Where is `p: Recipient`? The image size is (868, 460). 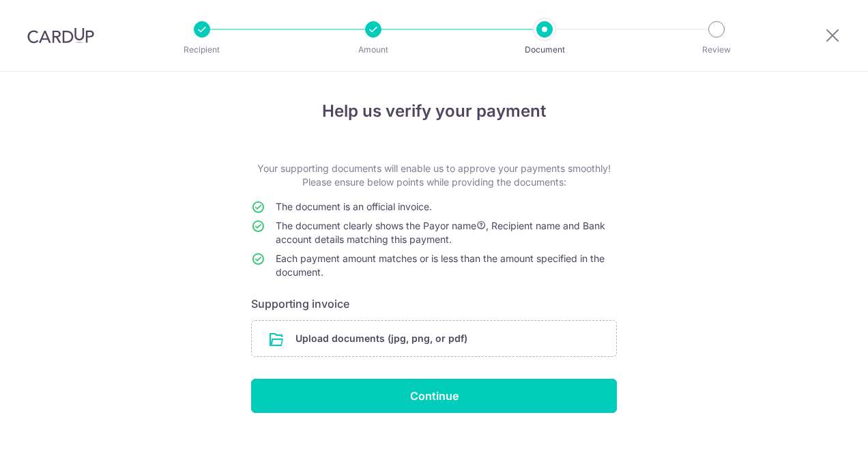
p: Recipient is located at coordinates (202, 50).